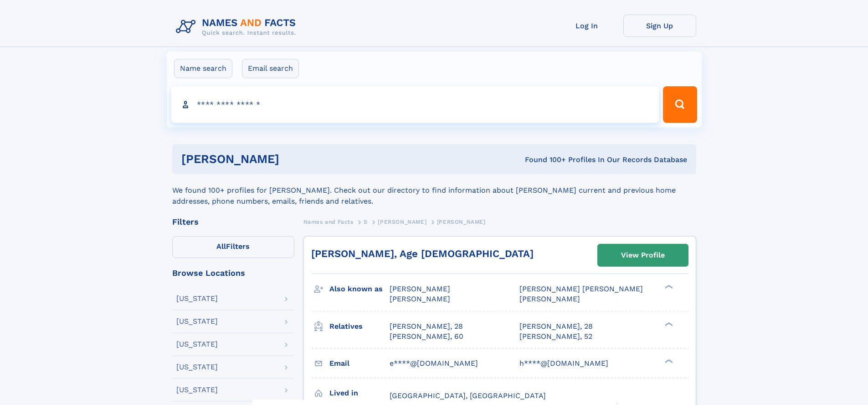 This screenshot has width=868, height=405. I want to click on input: search input, so click(415, 105).